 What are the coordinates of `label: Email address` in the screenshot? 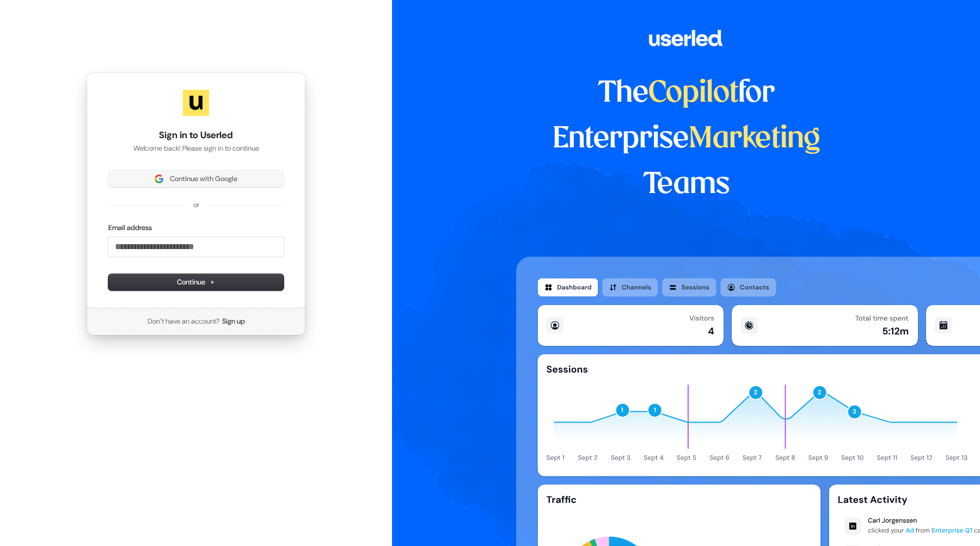 It's located at (130, 228).